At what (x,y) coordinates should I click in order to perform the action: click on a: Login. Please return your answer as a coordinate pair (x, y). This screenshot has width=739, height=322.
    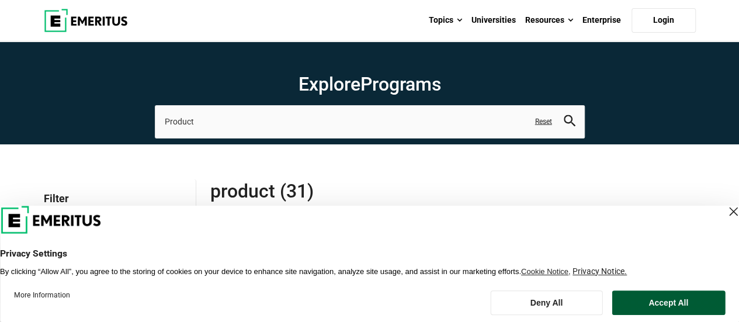
    Looking at the image, I should click on (663, 20).